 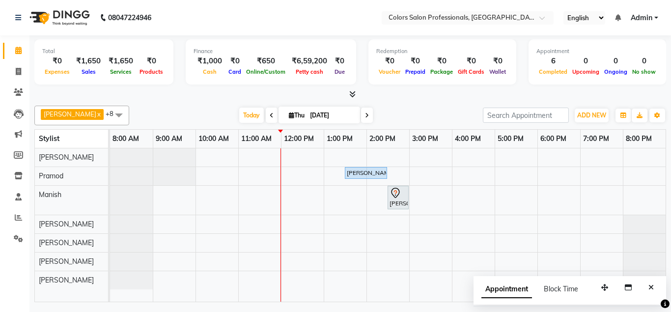 I want to click on span: Pramod, so click(x=51, y=176).